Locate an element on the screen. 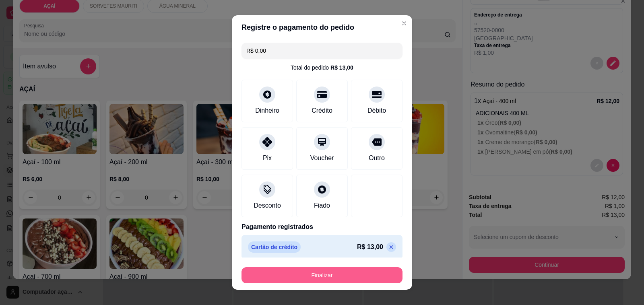 This screenshot has width=644, height=305. div: Crédito is located at coordinates (322, 111).